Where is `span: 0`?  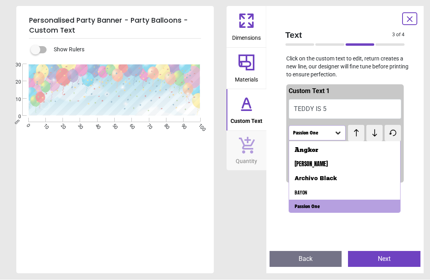
span: 0 is located at coordinates (14, 117).